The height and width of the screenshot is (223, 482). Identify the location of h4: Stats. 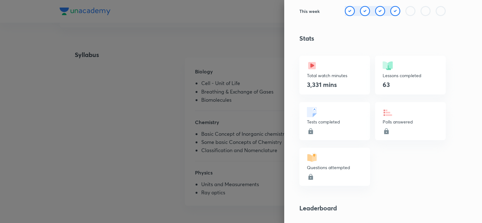
(372, 38).